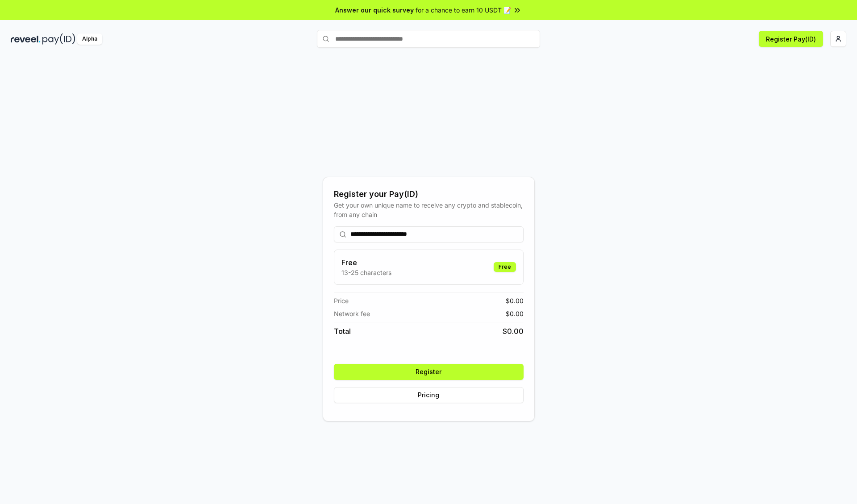  What do you see at coordinates (791, 39) in the screenshot?
I see `button: Register Pay(ID)` at bounding box center [791, 39].